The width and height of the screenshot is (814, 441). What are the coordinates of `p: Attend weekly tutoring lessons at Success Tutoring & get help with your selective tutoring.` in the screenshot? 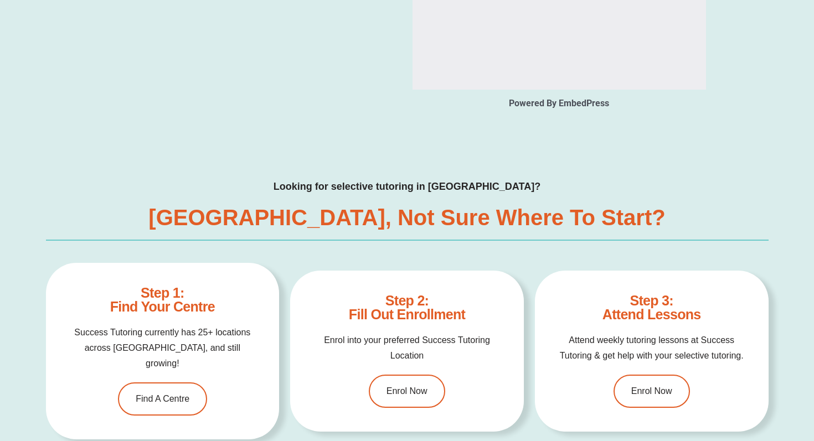 It's located at (651, 348).